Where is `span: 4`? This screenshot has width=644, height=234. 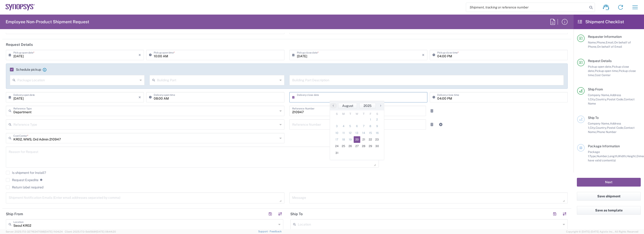 span: 4 is located at coordinates (344, 126).